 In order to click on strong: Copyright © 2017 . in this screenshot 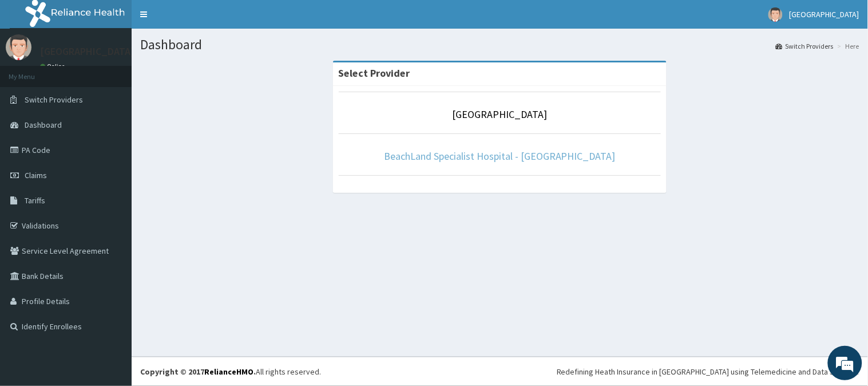, I will do `click(198, 372)`.